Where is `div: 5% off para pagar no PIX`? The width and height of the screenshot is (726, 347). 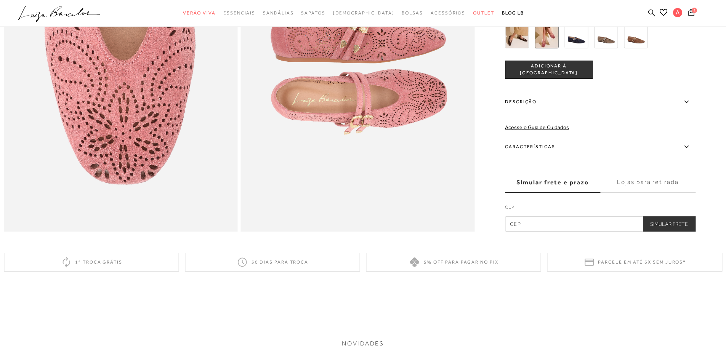 div: 5% off para pagar no PIX is located at coordinates (454, 262).